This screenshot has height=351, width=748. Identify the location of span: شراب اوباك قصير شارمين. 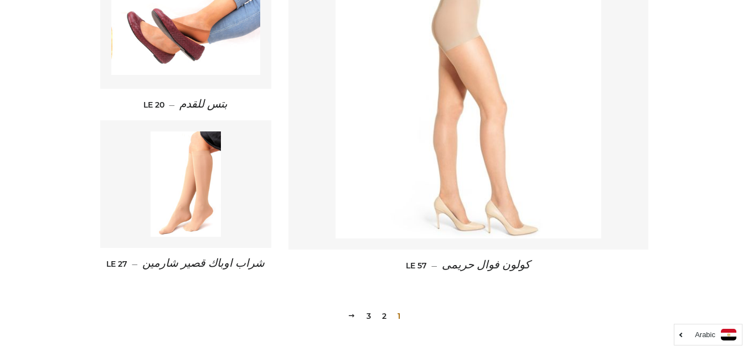
(203, 263).